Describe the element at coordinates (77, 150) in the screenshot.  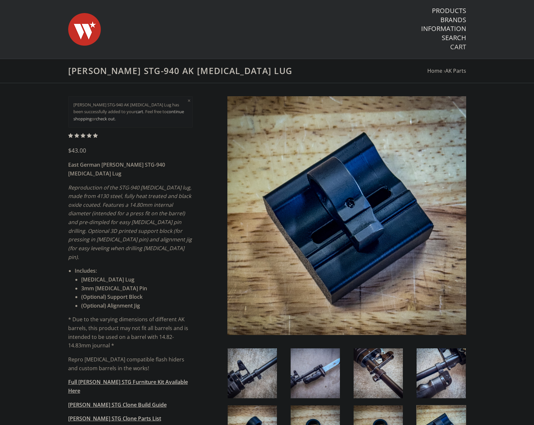
I see `span: $43.00` at that location.